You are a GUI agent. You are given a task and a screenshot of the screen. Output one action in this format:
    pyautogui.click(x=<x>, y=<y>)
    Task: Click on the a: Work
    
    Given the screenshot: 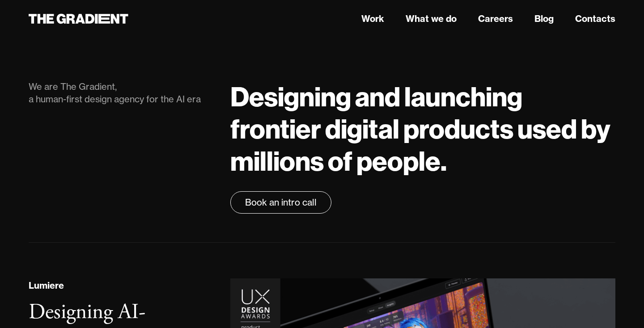 What is the action you would take?
    pyautogui.click(x=373, y=19)
    